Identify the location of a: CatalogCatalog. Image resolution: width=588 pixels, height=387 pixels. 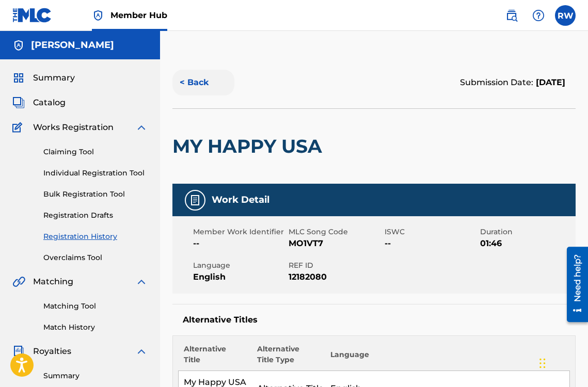
(39, 103).